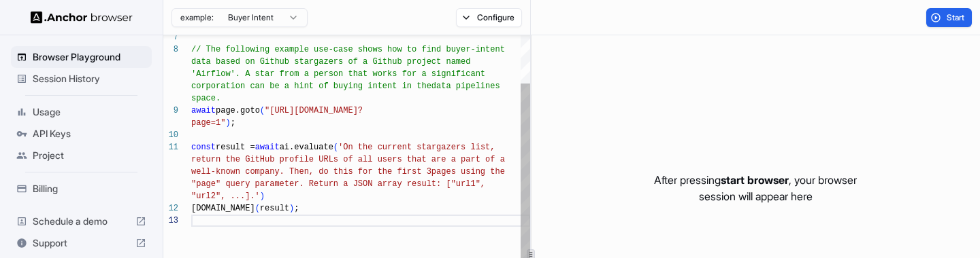 This screenshot has height=258, width=980. Describe the element at coordinates (89, 189) in the screenshot. I see `span: Billing` at that location.